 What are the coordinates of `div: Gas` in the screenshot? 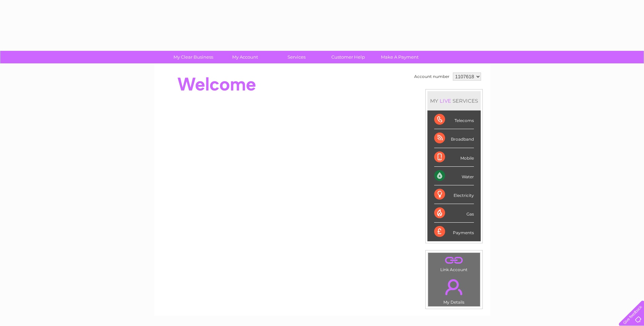 It's located at (454, 213).